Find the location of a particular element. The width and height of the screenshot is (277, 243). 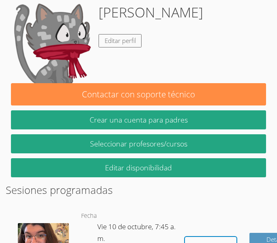

a: Editar perfil is located at coordinates (120, 41).